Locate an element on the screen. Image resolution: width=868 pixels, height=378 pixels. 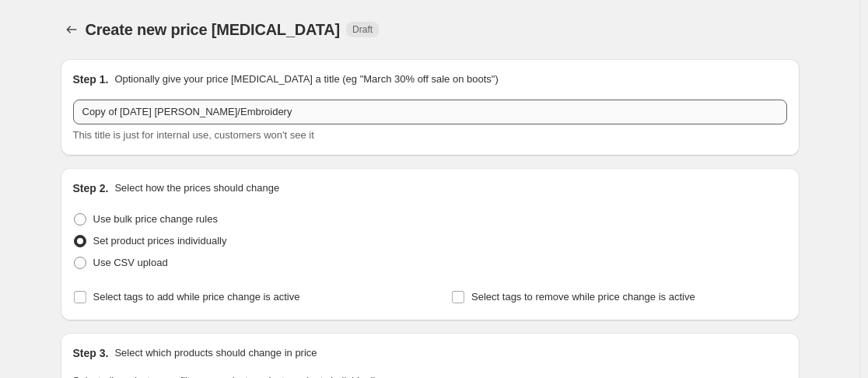
h2: Step 1. is located at coordinates (91, 79).